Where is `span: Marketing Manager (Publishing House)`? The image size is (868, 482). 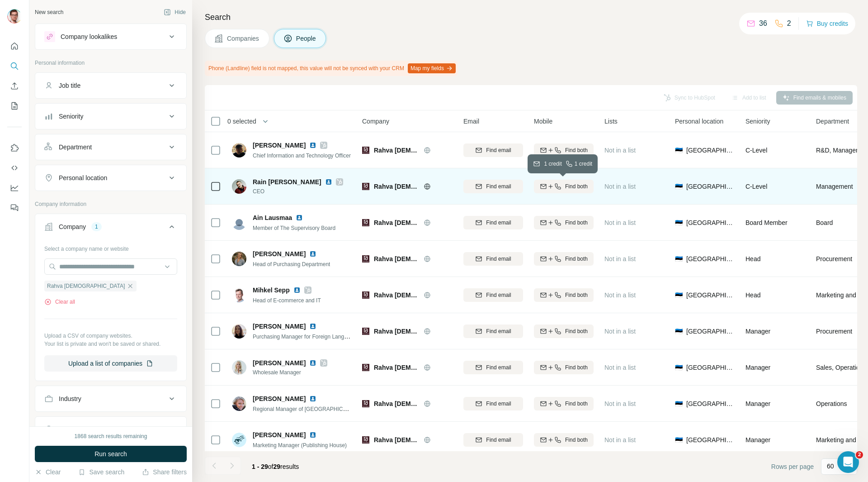
span: Marketing Manager (Publishing House) is located at coordinates (299, 445).